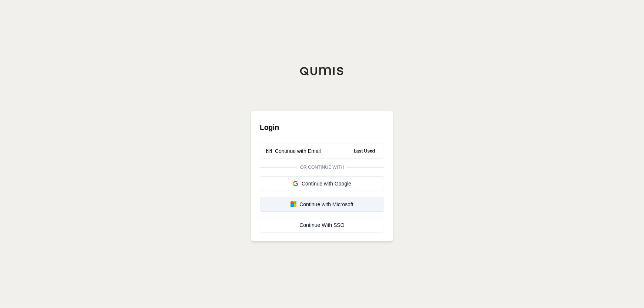 The height and width of the screenshot is (308, 644). Describe the element at coordinates (322, 71) in the screenshot. I see `img: Qumis` at that location.